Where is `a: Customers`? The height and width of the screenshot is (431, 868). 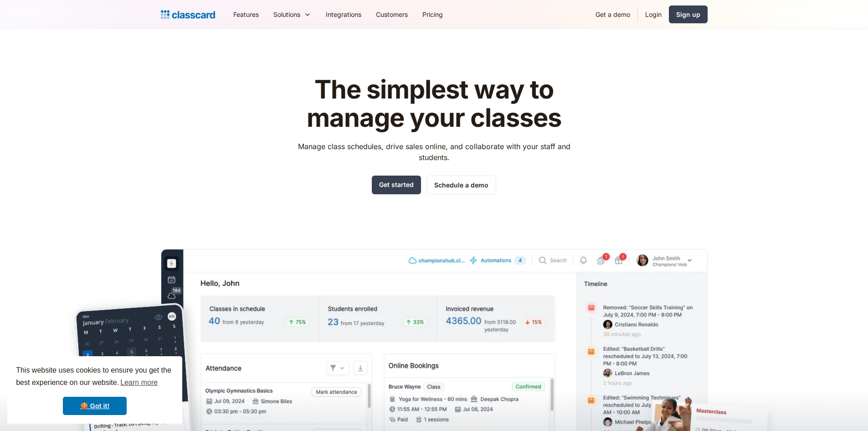
a: Customers is located at coordinates (391, 14).